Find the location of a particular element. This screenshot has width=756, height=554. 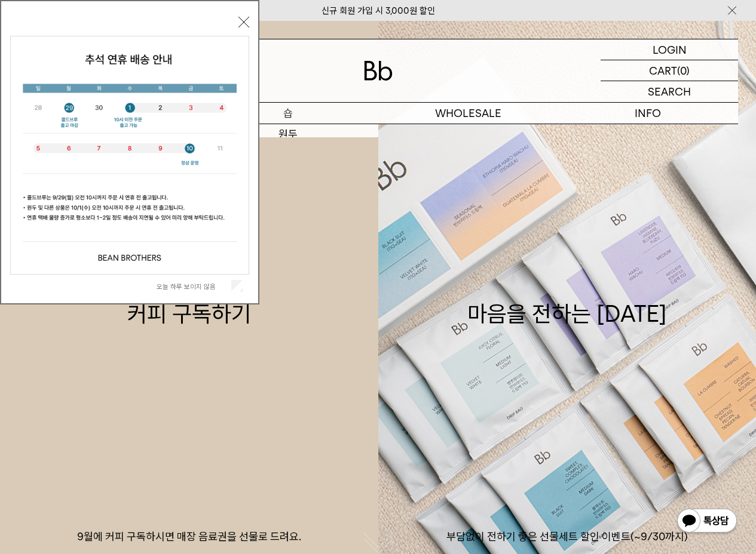

a: CART (0) is located at coordinates (670, 71).